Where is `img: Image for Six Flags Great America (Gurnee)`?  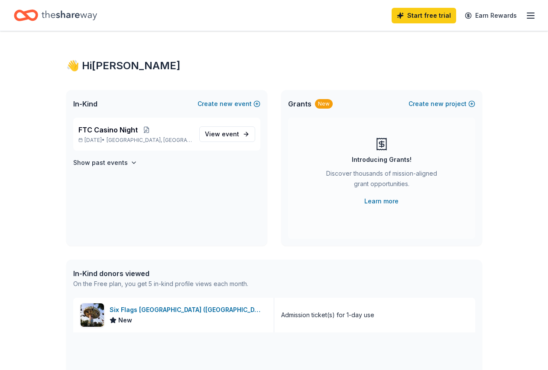
img: Image for Six Flags Great America (Gurnee) is located at coordinates (92, 315).